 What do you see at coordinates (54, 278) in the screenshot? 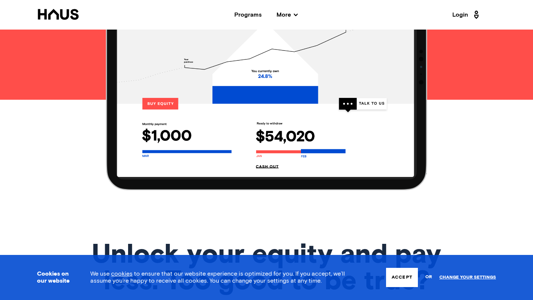
I see `h3: Cookies on our website` at bounding box center [54, 278].